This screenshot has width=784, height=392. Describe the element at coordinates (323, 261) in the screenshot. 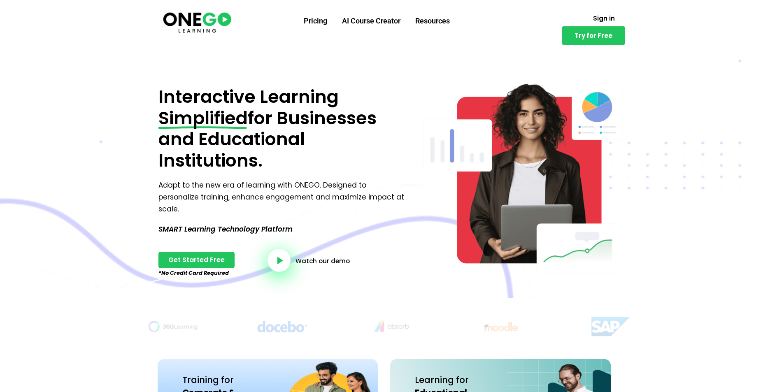

I see `a: Watch our demo` at that location.